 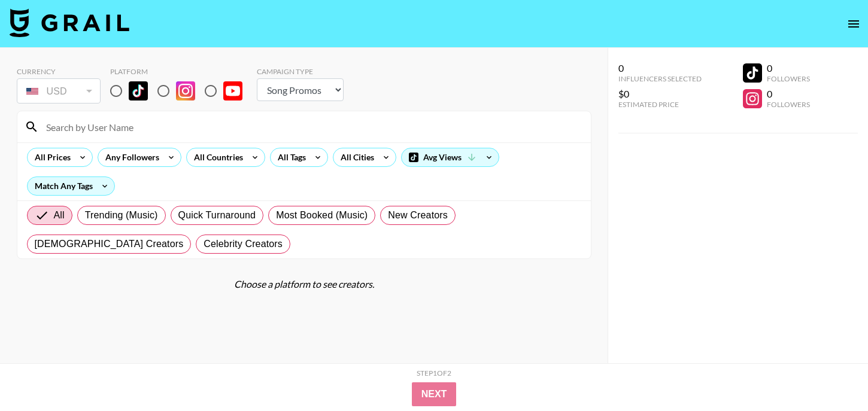 What do you see at coordinates (58, 91) in the screenshot?
I see `div: Currency is locked to USD` at bounding box center [58, 91].